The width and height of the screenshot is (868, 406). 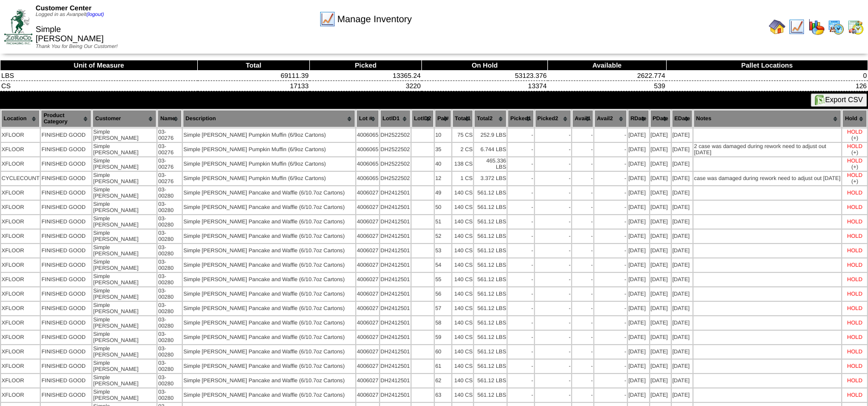 What do you see at coordinates (490, 119) in the screenshot?
I see `th: Total2` at bounding box center [490, 119].